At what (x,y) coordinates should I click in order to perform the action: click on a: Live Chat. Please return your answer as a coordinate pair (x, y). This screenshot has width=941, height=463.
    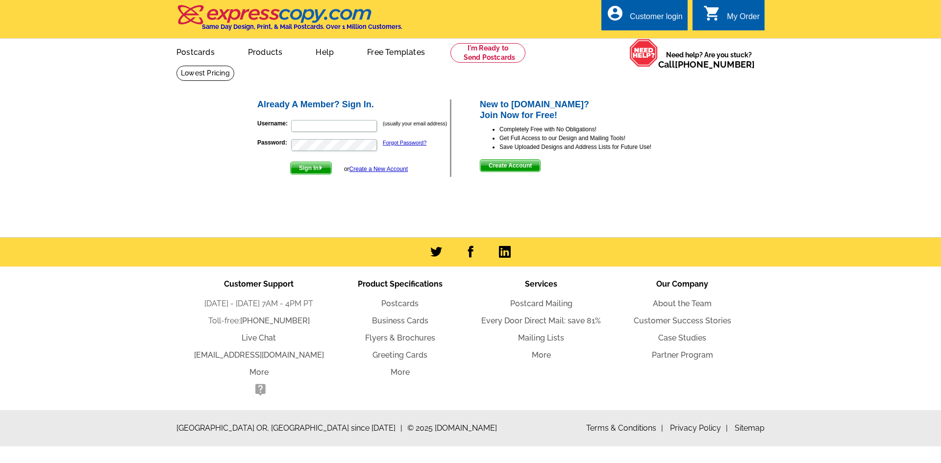
    Looking at the image, I should click on (259, 338).